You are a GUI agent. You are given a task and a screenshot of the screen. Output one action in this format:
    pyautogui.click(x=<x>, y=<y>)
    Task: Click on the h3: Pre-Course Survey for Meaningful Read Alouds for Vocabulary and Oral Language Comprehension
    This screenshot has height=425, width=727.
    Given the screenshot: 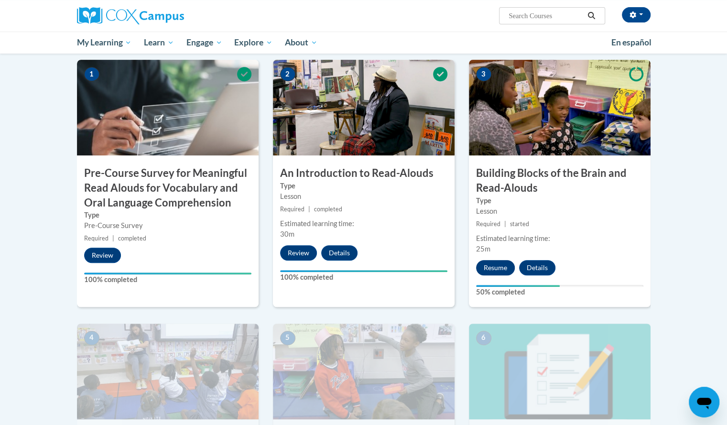 What is the action you would take?
    pyautogui.click(x=168, y=188)
    